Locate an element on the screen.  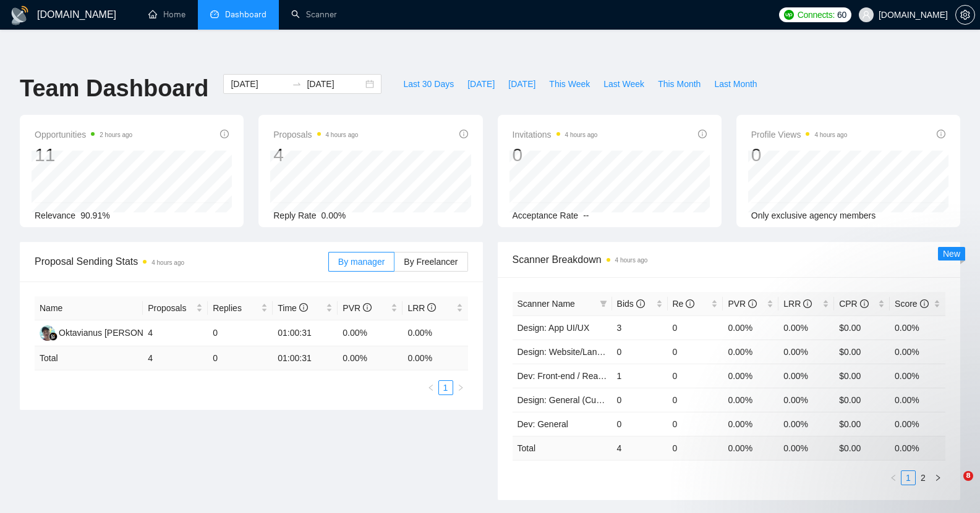
button: This Month is located at coordinates (679, 84).